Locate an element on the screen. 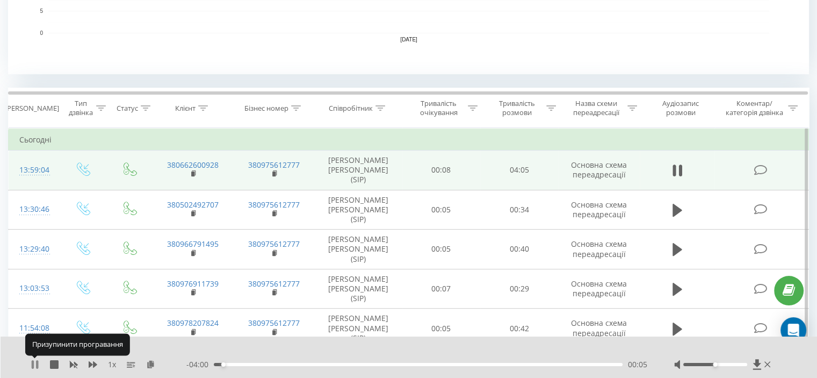  div: Призупинити програвання is located at coordinates (77, 344).